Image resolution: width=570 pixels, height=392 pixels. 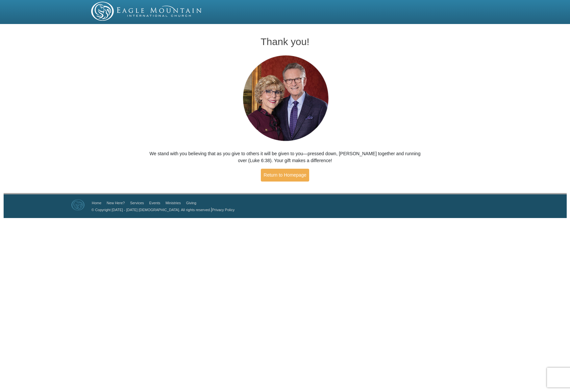 I want to click on a: Return to Homepage, so click(x=285, y=175).